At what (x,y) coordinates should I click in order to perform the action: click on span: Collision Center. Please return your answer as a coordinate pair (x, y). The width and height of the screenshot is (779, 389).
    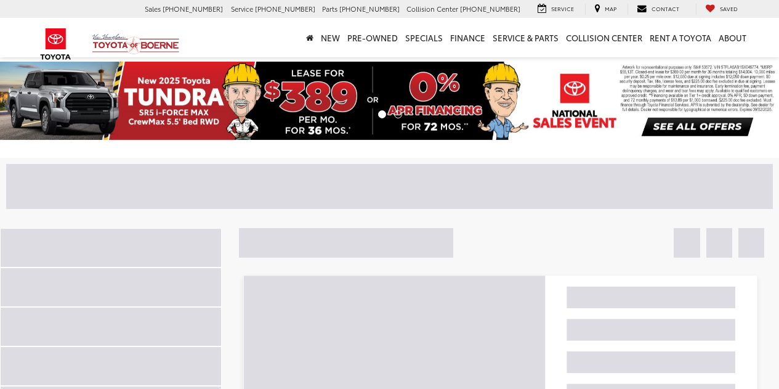
    Looking at the image, I should click on (432, 9).